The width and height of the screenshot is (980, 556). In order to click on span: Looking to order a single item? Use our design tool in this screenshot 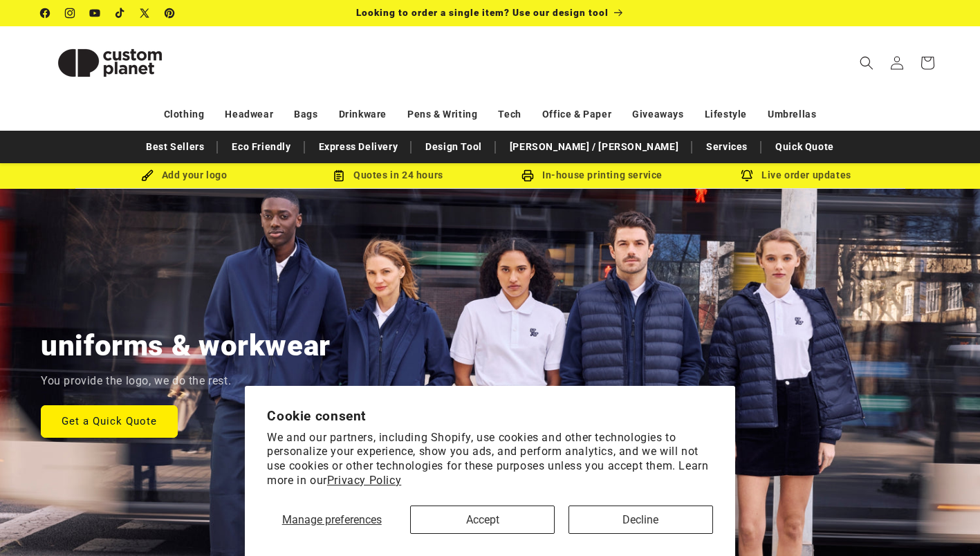, I will do `click(482, 13)`.